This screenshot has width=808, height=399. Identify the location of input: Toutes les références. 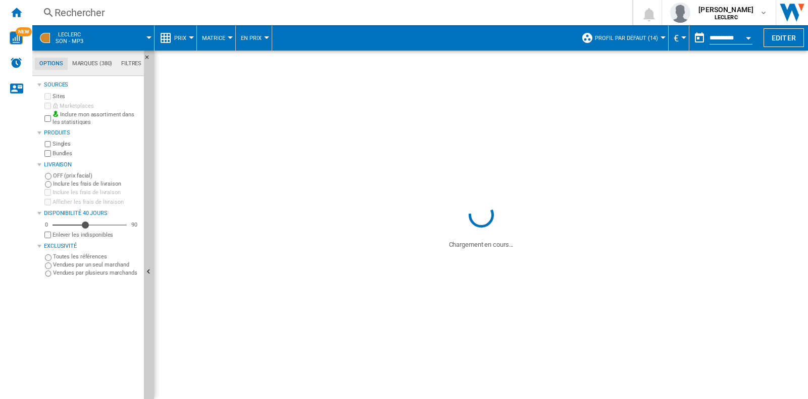
(48, 257).